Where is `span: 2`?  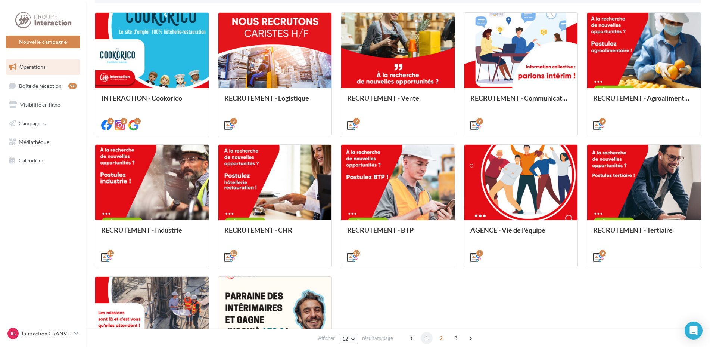
span: 2 is located at coordinates (442, 338).